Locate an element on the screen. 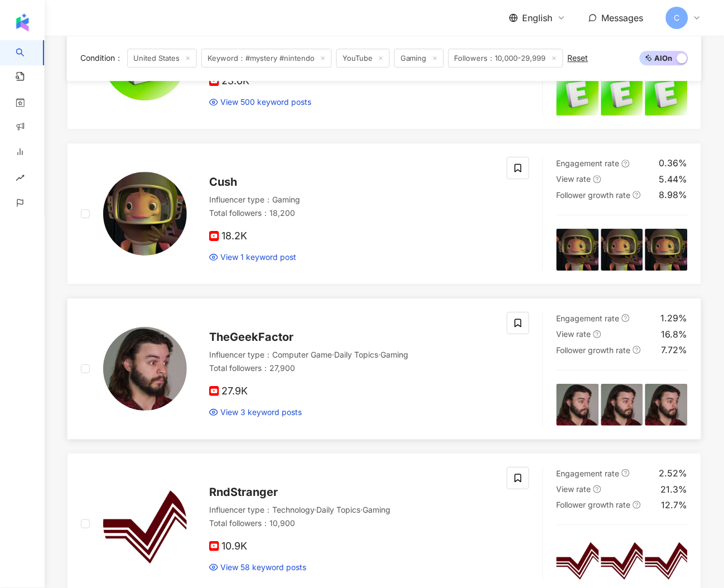 This screenshot has height=588, width=724. span: Messages is located at coordinates (623, 18).